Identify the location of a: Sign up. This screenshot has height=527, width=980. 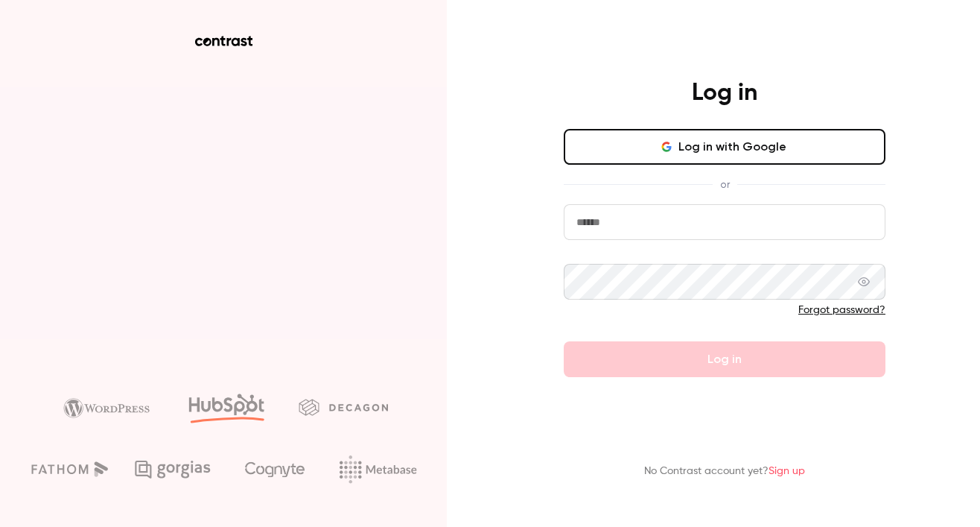
(786, 471).